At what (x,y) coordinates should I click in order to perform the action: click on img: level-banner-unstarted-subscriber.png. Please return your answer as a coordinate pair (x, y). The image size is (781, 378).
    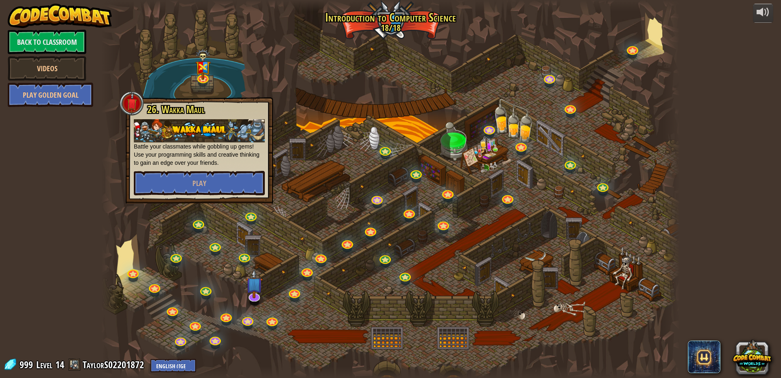
    Looking at the image, I should click on (254, 283).